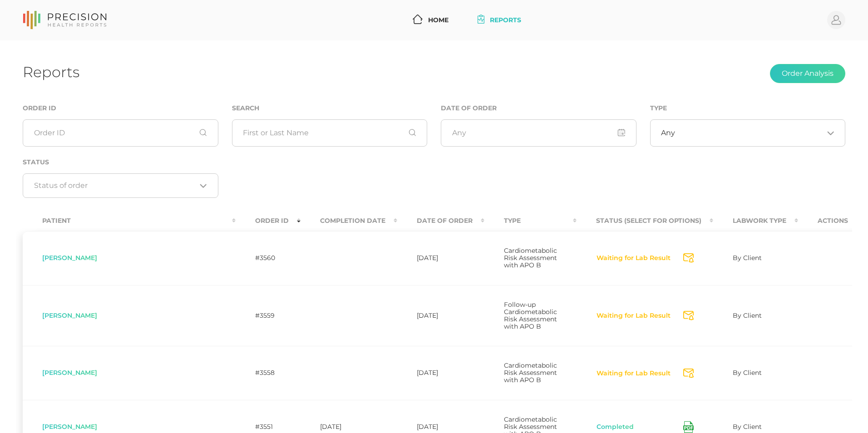 This screenshot has height=433, width=868. Describe the element at coordinates (645, 220) in the screenshot. I see `th: Status (Select for Options) : activate to sort column ascending` at that location.